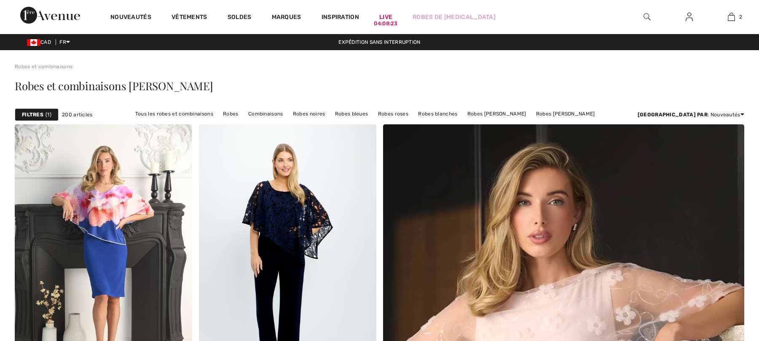  I want to click on a: Combinaisons, so click(265, 114).